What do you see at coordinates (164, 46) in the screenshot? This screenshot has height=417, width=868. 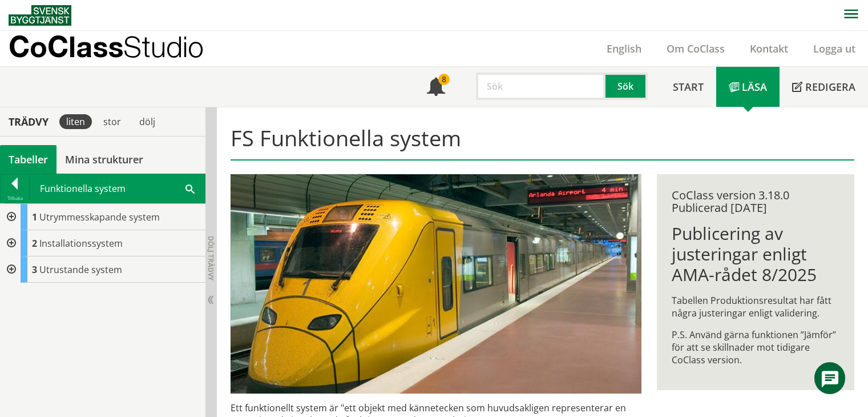 I see `span: Studio` at bounding box center [164, 46].